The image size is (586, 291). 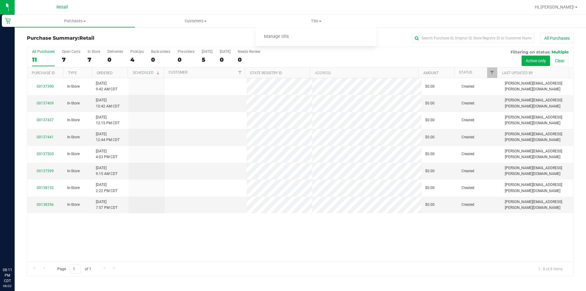 What do you see at coordinates (43, 60) in the screenshot?
I see `div: 11` at bounding box center [43, 60].